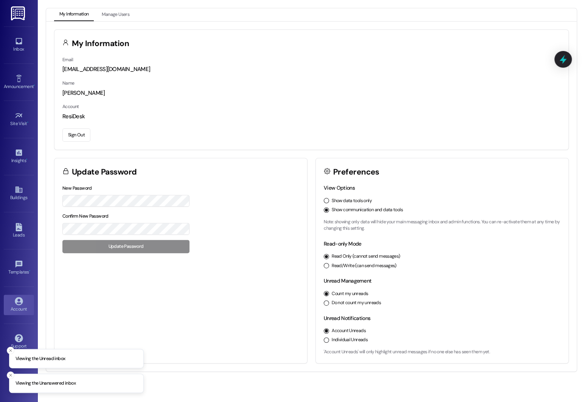 This screenshot has width=585, height=402. Describe the element at coordinates (348, 281) in the screenshot. I see `label: Unread Management` at that location.